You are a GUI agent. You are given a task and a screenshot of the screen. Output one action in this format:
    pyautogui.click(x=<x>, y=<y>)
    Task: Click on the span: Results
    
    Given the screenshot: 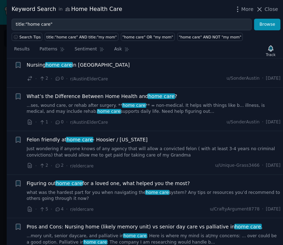 What is the action you would take?
    pyautogui.click(x=22, y=49)
    